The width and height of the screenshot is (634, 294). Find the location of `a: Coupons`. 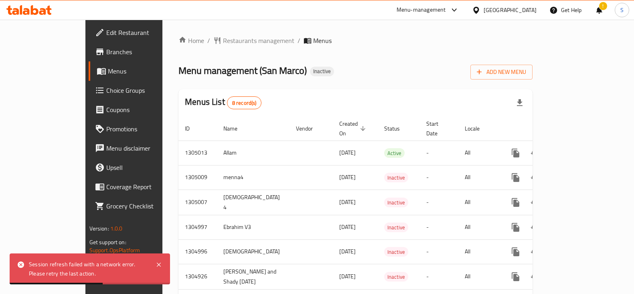

a: Coupons is located at coordinates (140, 110).